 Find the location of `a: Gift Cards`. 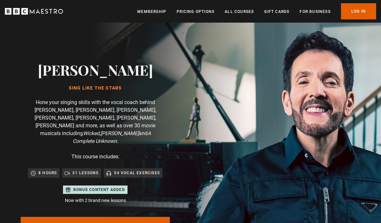

a: Gift Cards is located at coordinates (277, 12).